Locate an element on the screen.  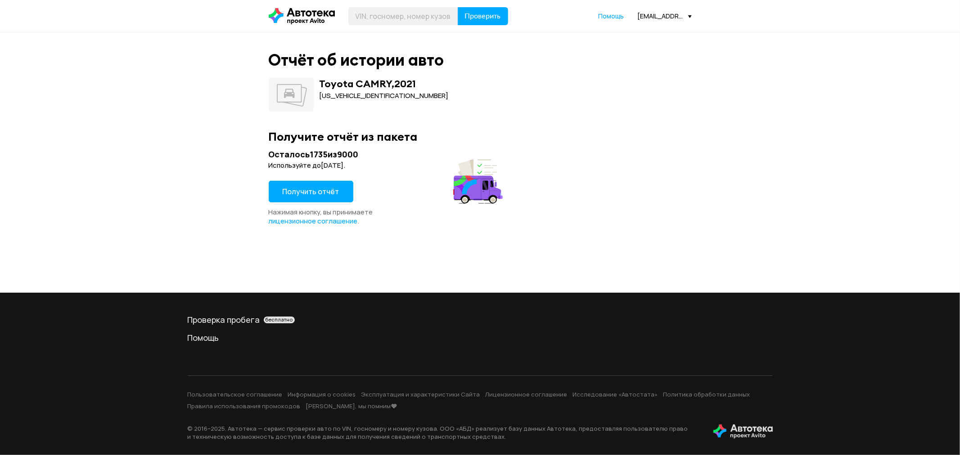
p: Информация о cookies is located at coordinates (322, 395).